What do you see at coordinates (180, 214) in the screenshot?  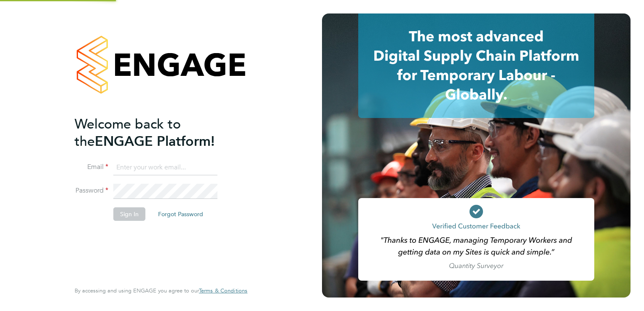 I see `button: Forgot Password` at bounding box center [180, 214].